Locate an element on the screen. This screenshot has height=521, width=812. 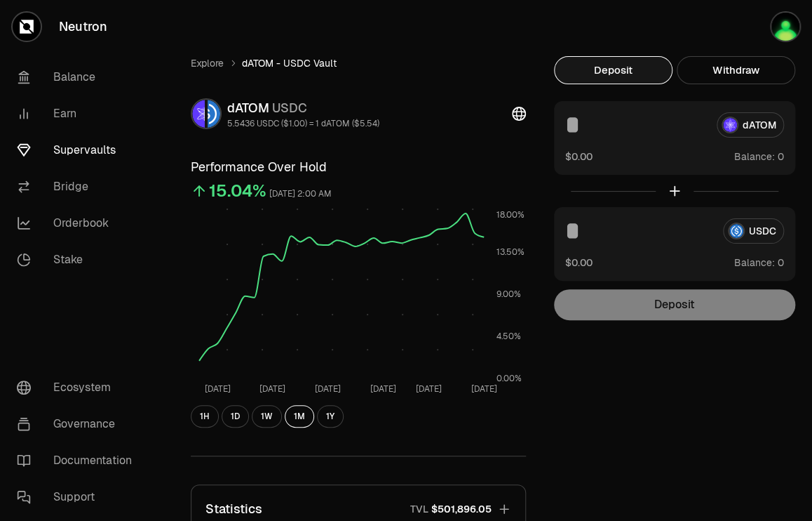
button: 1H is located at coordinates (205, 416).